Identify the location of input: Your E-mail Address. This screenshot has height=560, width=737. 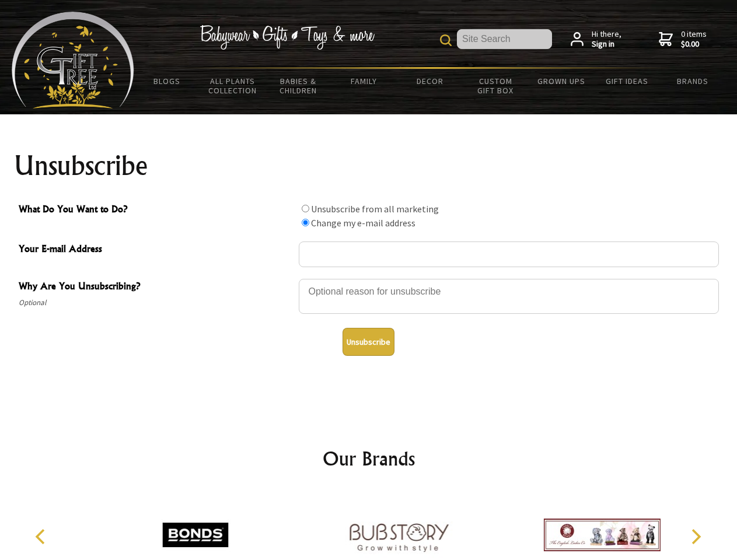
(509, 254).